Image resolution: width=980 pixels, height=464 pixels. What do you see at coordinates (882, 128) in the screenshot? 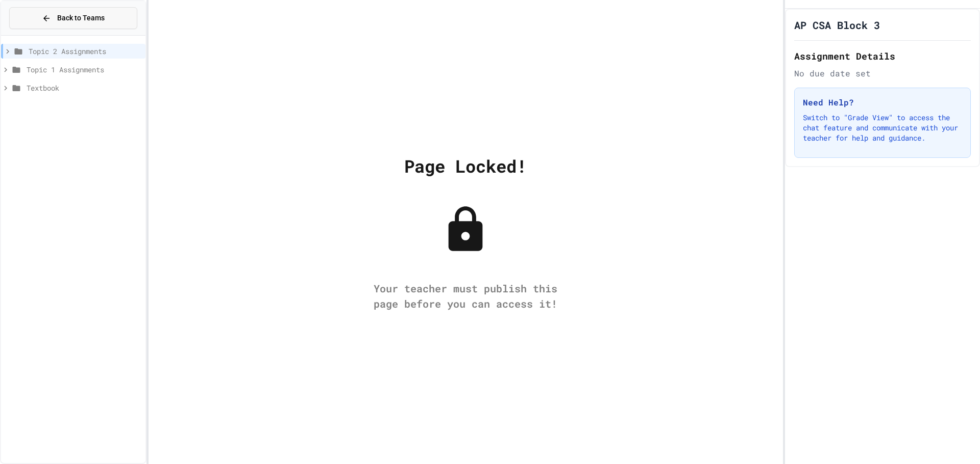
I see `p: Switch to "Grade View" to access the chat feature and communicate with your teacher for help and ...` at bounding box center [882, 128].